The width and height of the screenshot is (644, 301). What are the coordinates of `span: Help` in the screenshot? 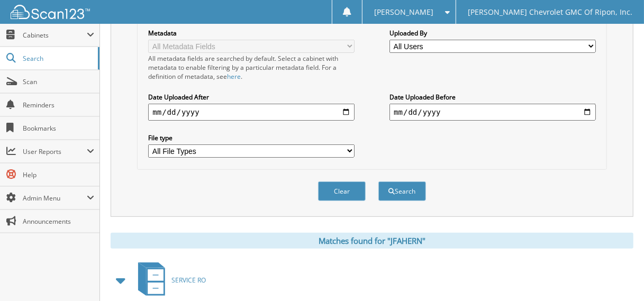 It's located at (58, 174).